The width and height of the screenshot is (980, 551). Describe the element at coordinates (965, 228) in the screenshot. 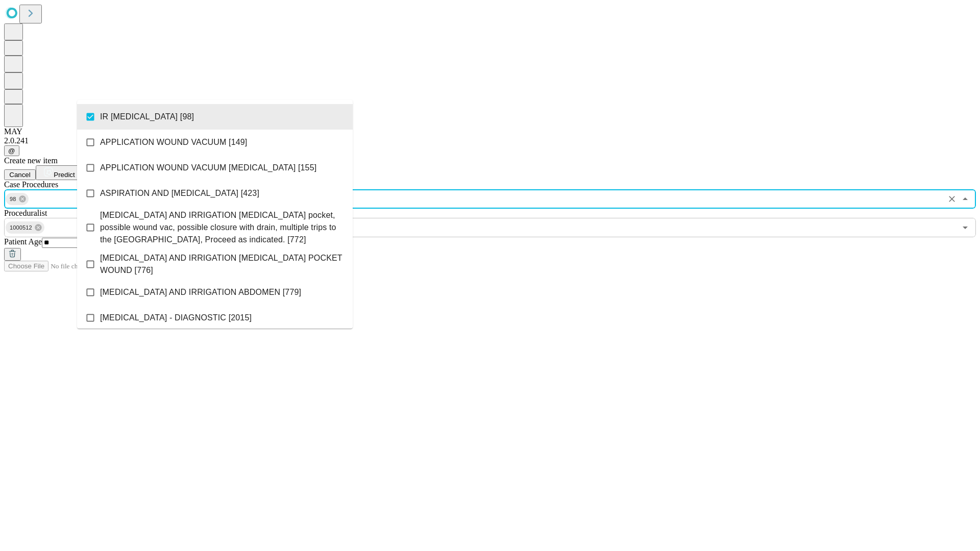

I see `button: Open` at that location.